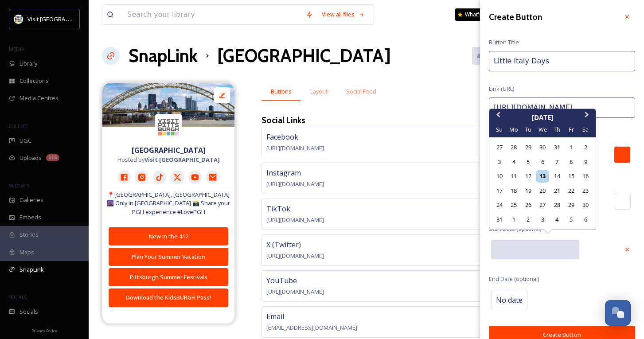 The height and width of the screenshot is (339, 644). I want to click on button: Next Month, so click(588, 117).